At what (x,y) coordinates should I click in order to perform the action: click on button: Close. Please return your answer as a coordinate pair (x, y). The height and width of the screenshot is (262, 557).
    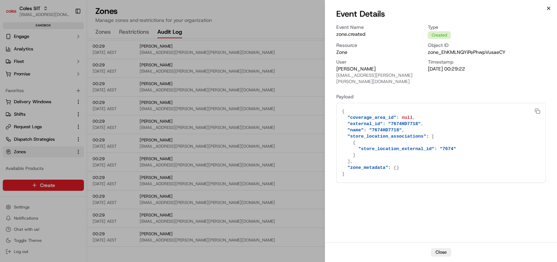
    Looking at the image, I should click on (441, 253).